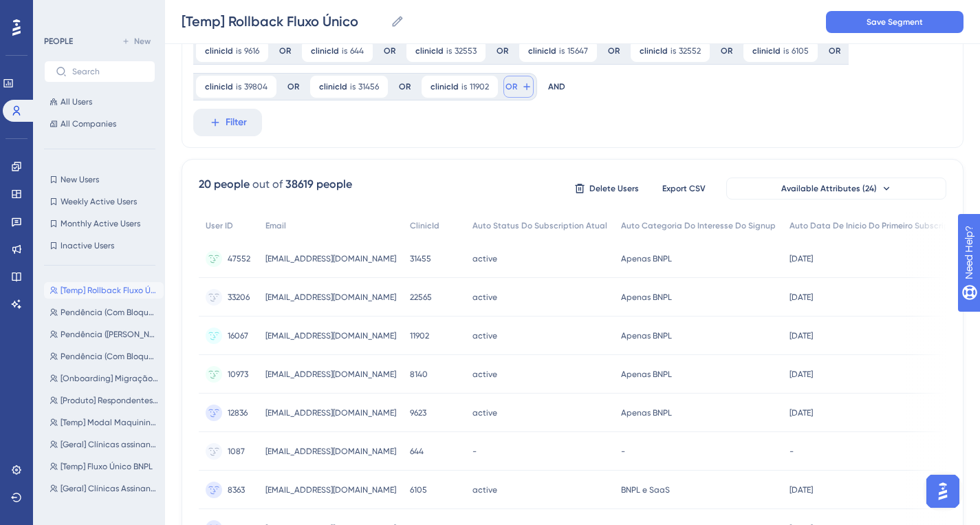 The image size is (980, 525). I want to click on span: BNPL e SaaS, so click(645, 489).